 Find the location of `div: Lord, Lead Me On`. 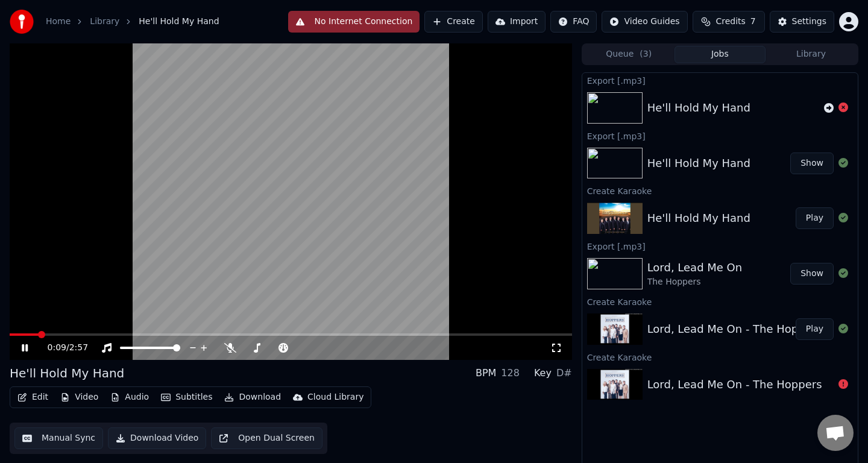

div: Lord, Lead Me On is located at coordinates (695, 268).